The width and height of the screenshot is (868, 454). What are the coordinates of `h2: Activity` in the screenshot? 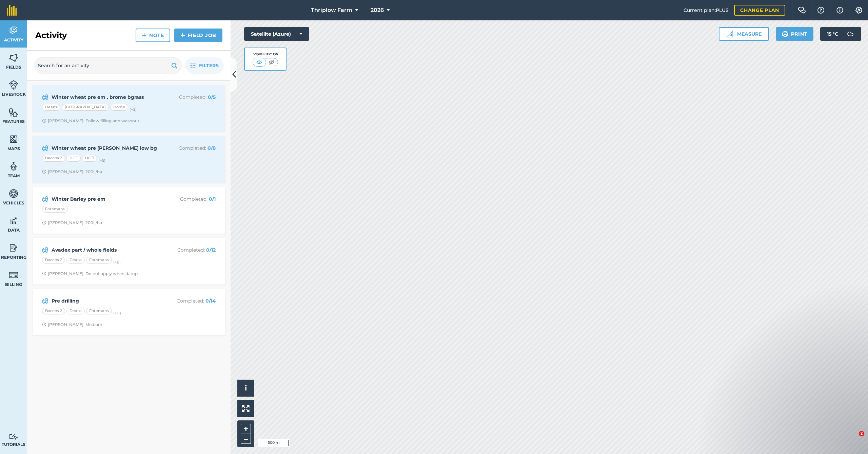 It's located at (51, 35).